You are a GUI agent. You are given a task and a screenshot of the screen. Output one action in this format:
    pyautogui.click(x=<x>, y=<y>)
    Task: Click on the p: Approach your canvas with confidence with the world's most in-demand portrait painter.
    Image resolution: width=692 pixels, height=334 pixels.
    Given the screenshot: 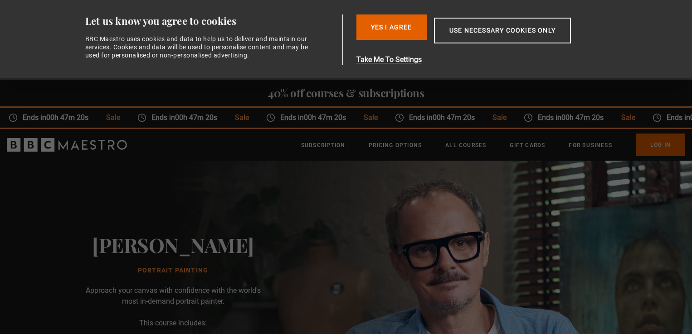 What is the action you would take?
    pyautogui.click(x=173, y=296)
    